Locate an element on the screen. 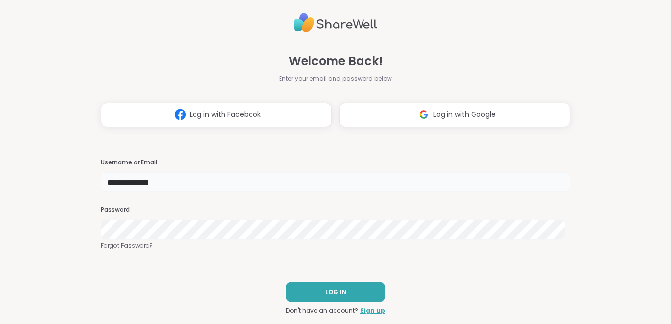  h3: Username or Email is located at coordinates (336, 163).